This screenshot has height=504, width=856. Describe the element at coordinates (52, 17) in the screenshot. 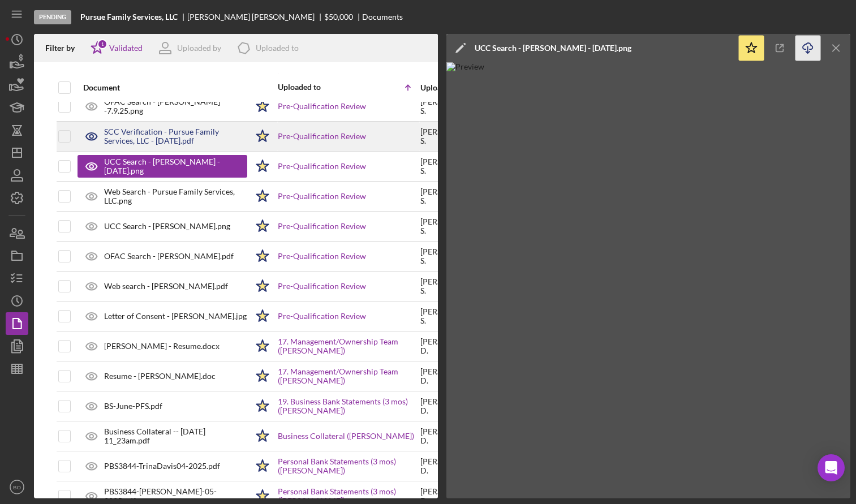

I see `div: Pending` at that location.